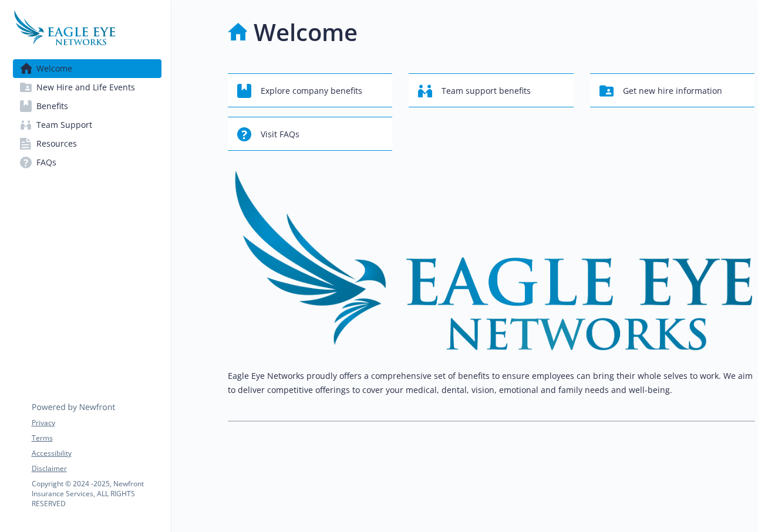  I want to click on span: Team support benefits, so click(486, 91).